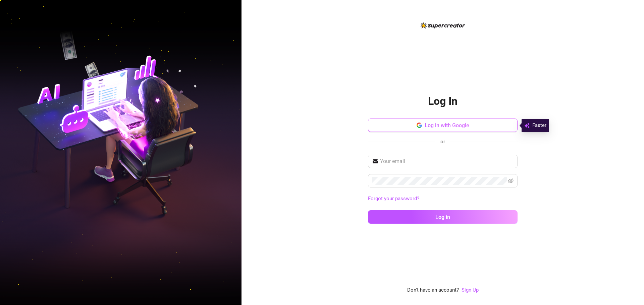 This screenshot has height=305, width=644. Describe the element at coordinates (447, 125) in the screenshot. I see `span: Log in with Google` at that location.